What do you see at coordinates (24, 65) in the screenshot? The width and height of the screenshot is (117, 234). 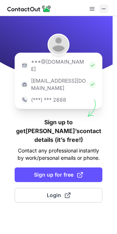 I see `img: https://contactout.com/extension/app/static/media/login-email-icon.f64bce713bb5cd1896fef81aa7b14a...` at bounding box center [24, 65].